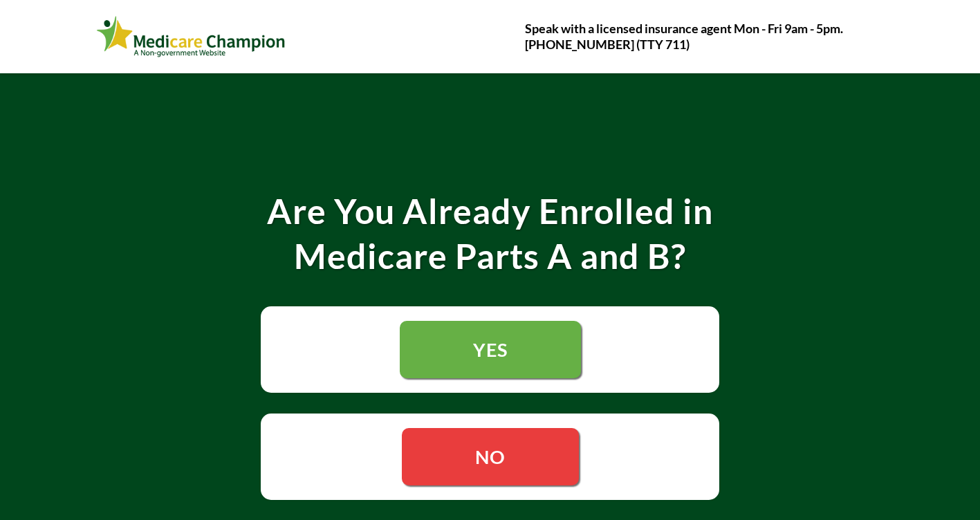  I want to click on strong: Medicare Parts A and B?, so click(490, 256).